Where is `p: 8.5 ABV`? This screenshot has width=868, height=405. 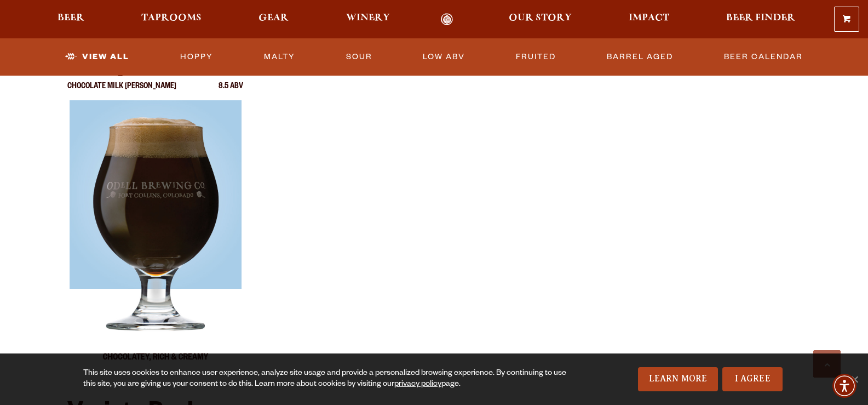 p: 8.5 ABV is located at coordinates (231, 92).